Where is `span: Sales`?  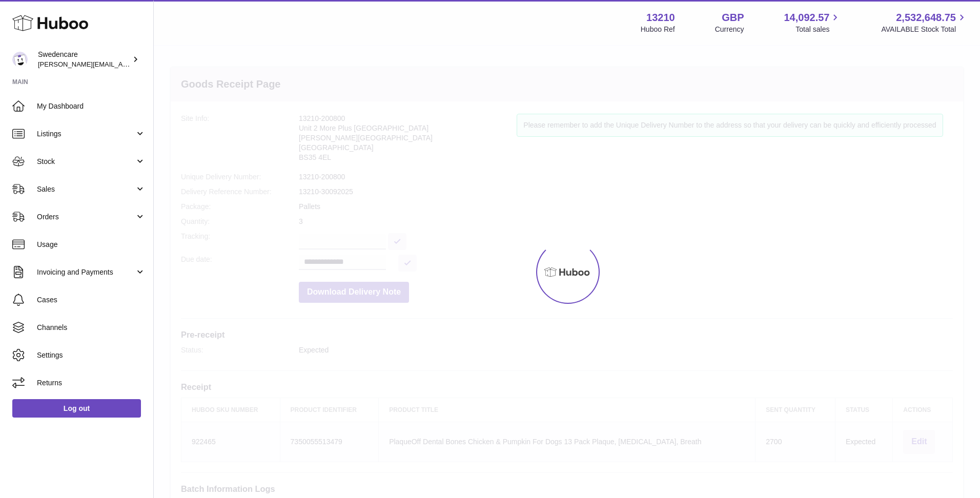
span: Sales is located at coordinates (86, 189).